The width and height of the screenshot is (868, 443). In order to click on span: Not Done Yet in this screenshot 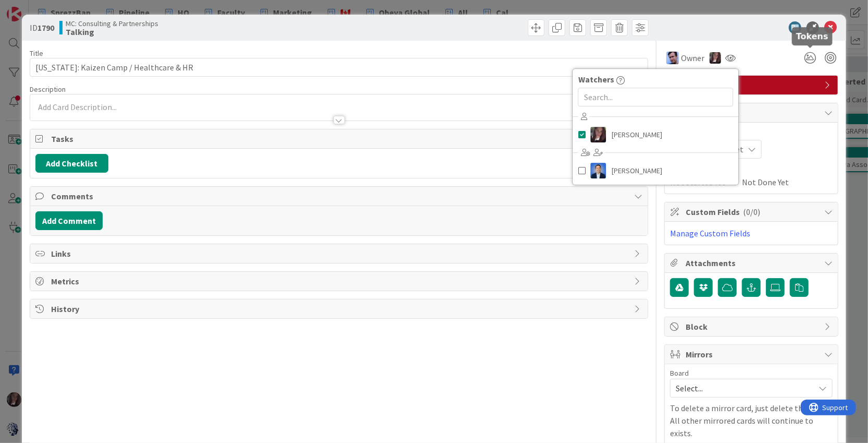, I will do `click(765, 182)`.